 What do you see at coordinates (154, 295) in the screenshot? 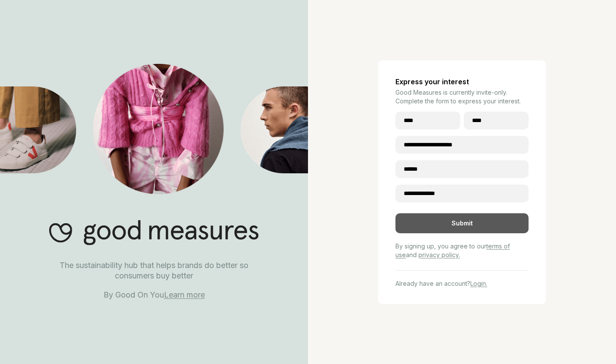
I see `p: By Good On You` at bounding box center [154, 295].